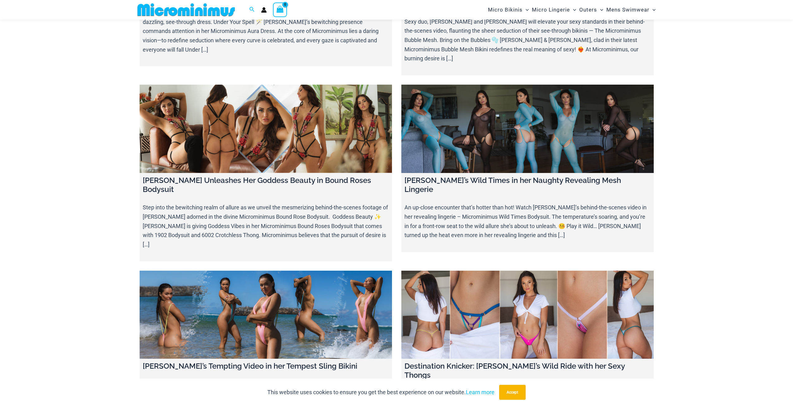  I want to click on a: Destination Knicker: Heather’s Wild Ride with her Sexy Thongs, so click(527, 315).